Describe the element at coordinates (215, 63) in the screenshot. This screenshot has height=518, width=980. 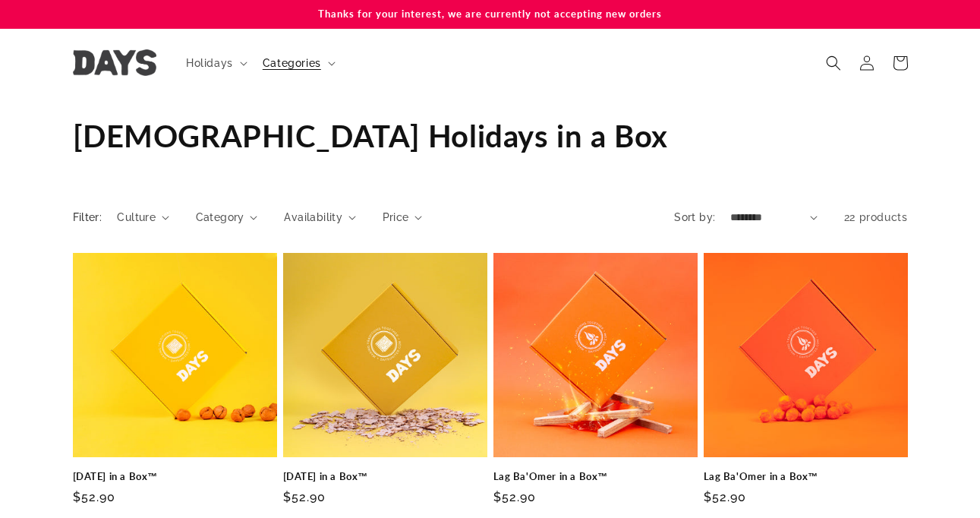
I see `summary: Holidays` at that location.